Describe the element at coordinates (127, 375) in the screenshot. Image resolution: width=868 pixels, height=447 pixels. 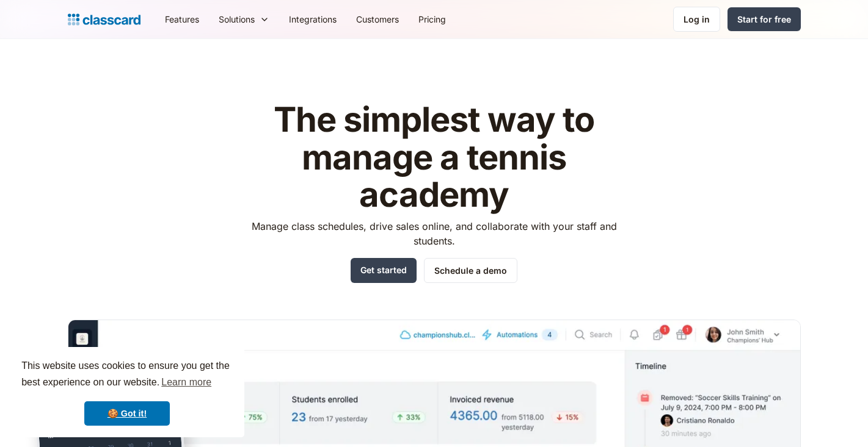
I see `span: This website uses cookies to ensure you get the best experience on our website.` at that location.